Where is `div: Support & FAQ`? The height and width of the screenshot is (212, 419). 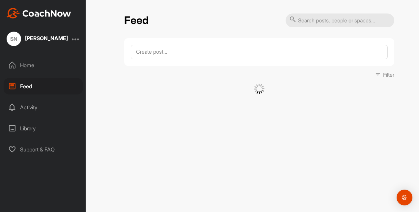 div: Support & FAQ is located at coordinates (43, 149).